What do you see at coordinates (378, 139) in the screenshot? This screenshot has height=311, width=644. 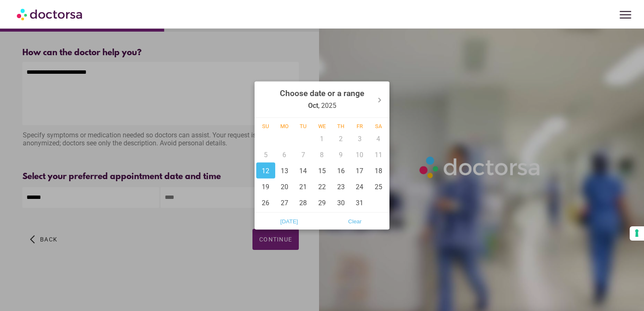 I see `div: 4` at bounding box center [378, 139].